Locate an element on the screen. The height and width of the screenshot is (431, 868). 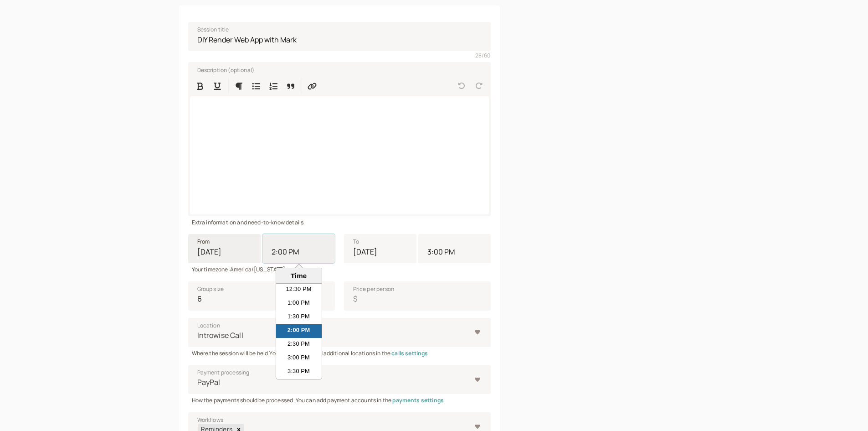
div: How the payments should be processed. You can add payment accounts in the is located at coordinates (339, 399).